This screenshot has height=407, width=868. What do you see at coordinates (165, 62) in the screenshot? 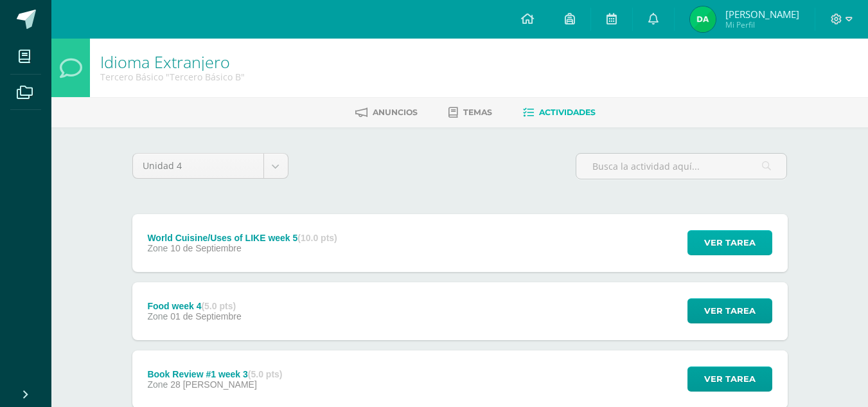
I see `a: Idioma Extranjero` at bounding box center [165, 62].